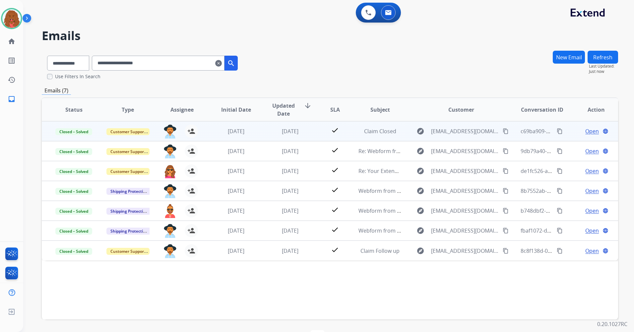 This screenshot has height=332, width=634. Describe the element at coordinates (603, 66) in the screenshot. I see `span: Last Updated:` at that location.